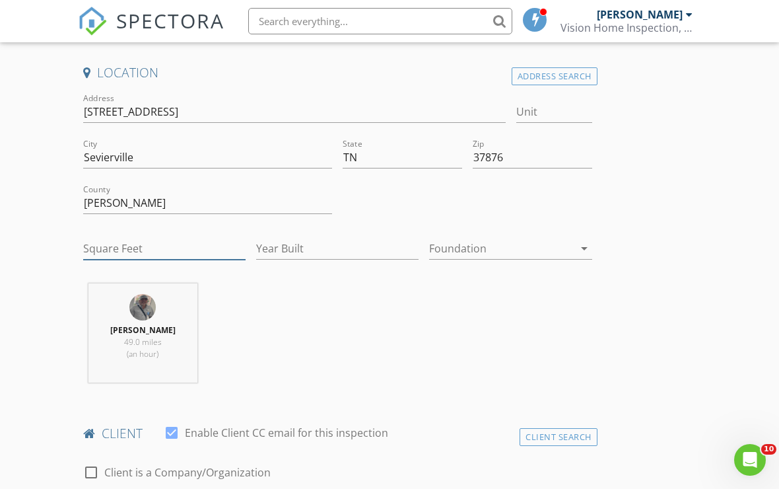 The image size is (779, 489). What do you see at coordinates (143, 353) in the screenshot?
I see `span: (an hour)` at bounding box center [143, 353].